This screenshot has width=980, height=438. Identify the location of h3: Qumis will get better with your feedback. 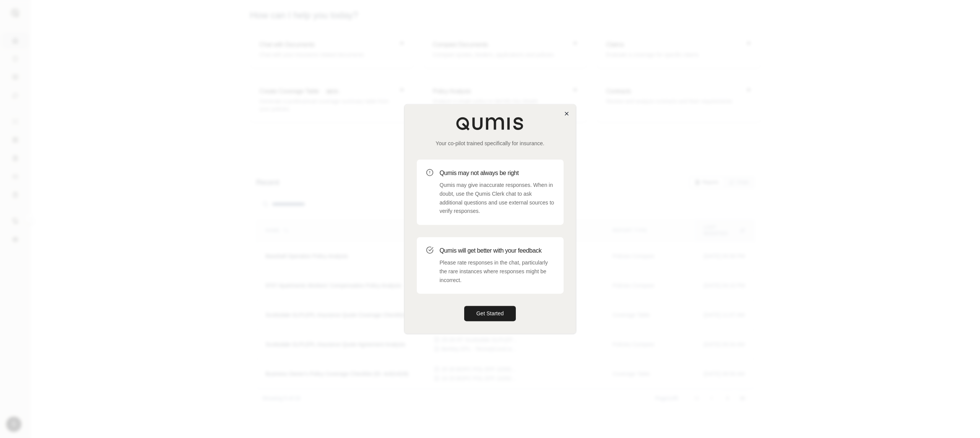
(497, 250).